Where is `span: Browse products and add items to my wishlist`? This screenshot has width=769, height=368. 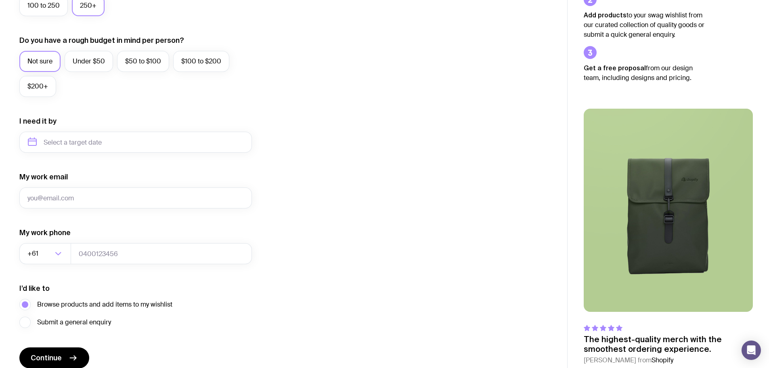 span: Browse products and add items to my wishlist is located at coordinates (105, 304).